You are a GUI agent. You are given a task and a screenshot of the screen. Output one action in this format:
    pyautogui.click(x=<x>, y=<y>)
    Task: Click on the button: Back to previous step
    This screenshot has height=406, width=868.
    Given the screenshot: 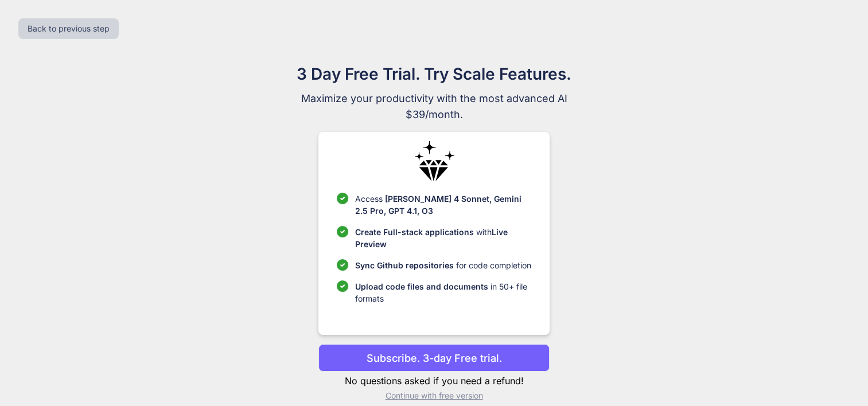 What is the action you would take?
    pyautogui.click(x=68, y=29)
    